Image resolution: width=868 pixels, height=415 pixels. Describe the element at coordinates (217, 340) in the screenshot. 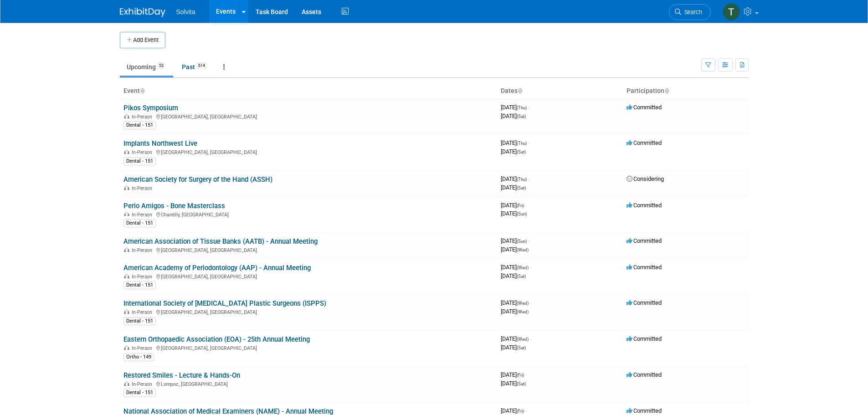

I see `a: Eastern Orthopaedic Association (EOA) - 25th Annual Meeting` at that location.